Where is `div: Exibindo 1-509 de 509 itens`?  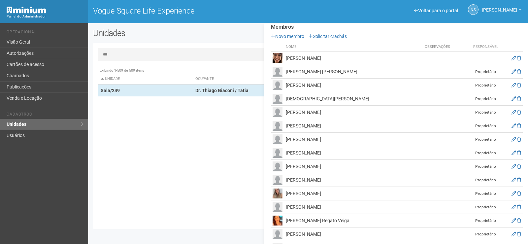 div: Exibindo 1-509 de 509 itens is located at coordinates (308, 71).